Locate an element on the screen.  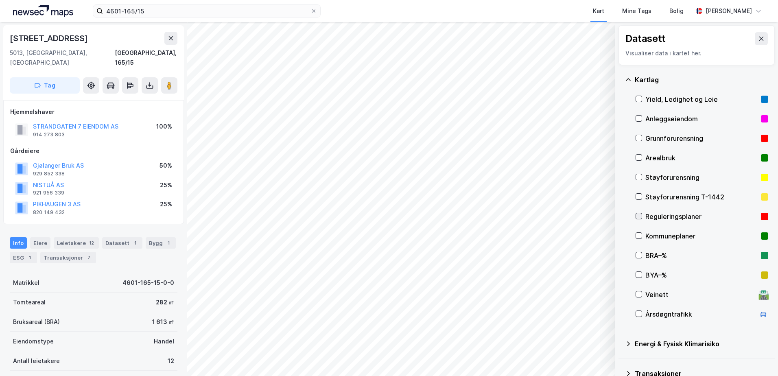
div: Kommuneplaner is located at coordinates (702, 236).